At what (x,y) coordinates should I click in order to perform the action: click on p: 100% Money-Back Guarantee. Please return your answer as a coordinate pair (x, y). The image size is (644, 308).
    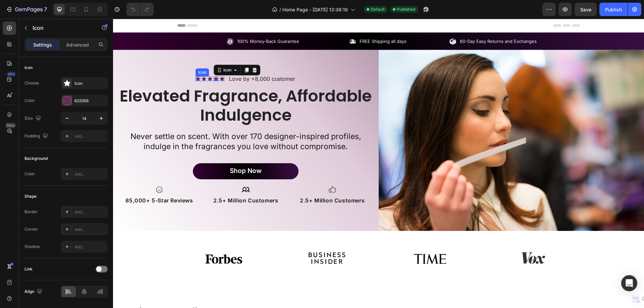
    Looking at the image, I should click on (155, 23).